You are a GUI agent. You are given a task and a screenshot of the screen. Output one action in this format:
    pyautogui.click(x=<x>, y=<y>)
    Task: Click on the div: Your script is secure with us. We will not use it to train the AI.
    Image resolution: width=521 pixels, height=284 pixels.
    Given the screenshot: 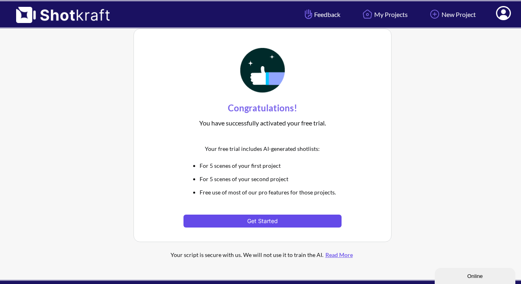 What is the action you would take?
    pyautogui.click(x=263, y=255)
    